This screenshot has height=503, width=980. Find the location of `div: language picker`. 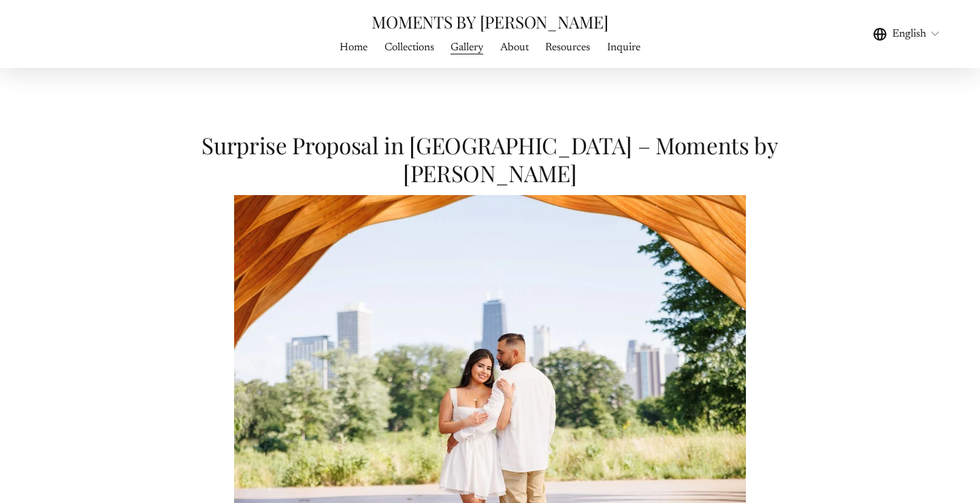

div: language picker is located at coordinates (907, 34).